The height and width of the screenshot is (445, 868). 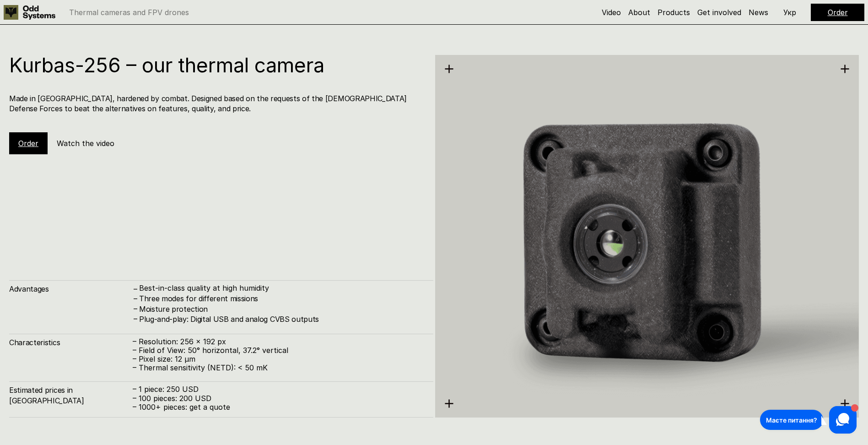 I want to click on a: Products, so click(x=674, y=12).